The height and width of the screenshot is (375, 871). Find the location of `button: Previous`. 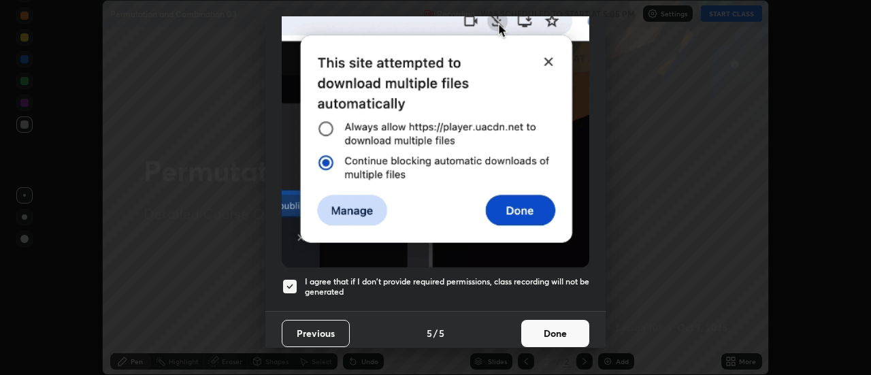

button: Previous is located at coordinates (316, 333).